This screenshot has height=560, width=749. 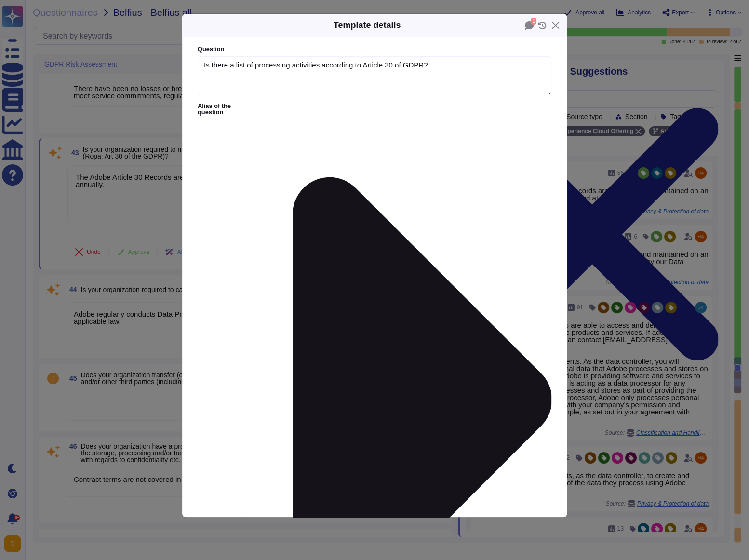 What do you see at coordinates (367, 25) in the screenshot?
I see `div: Template details` at bounding box center [367, 25].